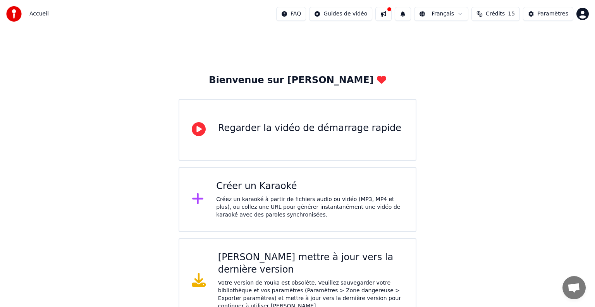  I want to click on div: Créer un Karaoké, so click(309, 187).